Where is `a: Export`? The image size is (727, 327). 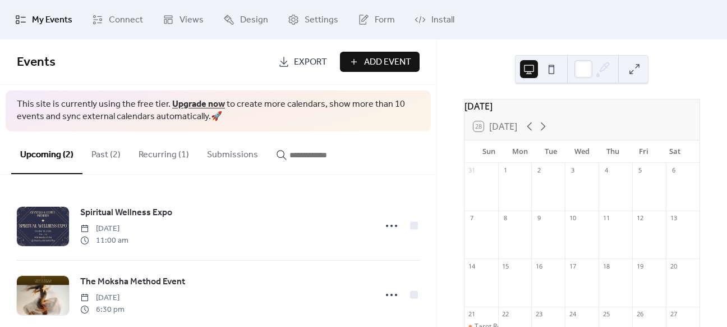 a: Export is located at coordinates (302, 62).